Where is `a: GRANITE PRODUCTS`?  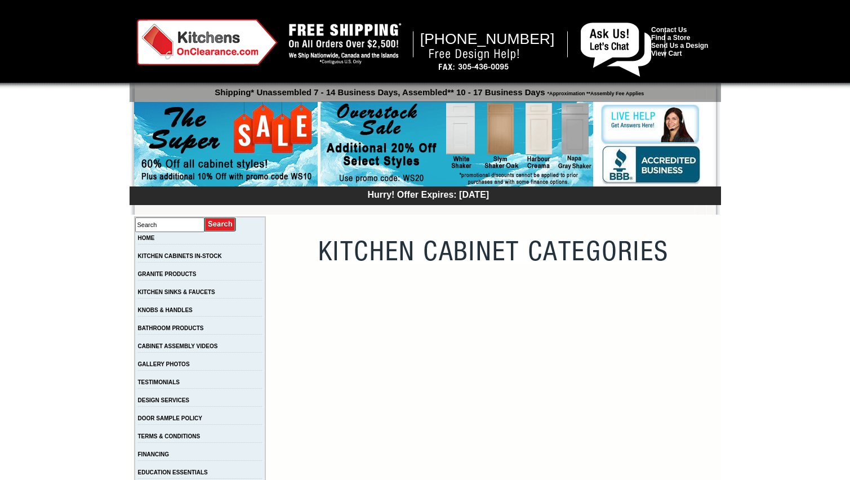 a: GRANITE PRODUCTS is located at coordinates (167, 274).